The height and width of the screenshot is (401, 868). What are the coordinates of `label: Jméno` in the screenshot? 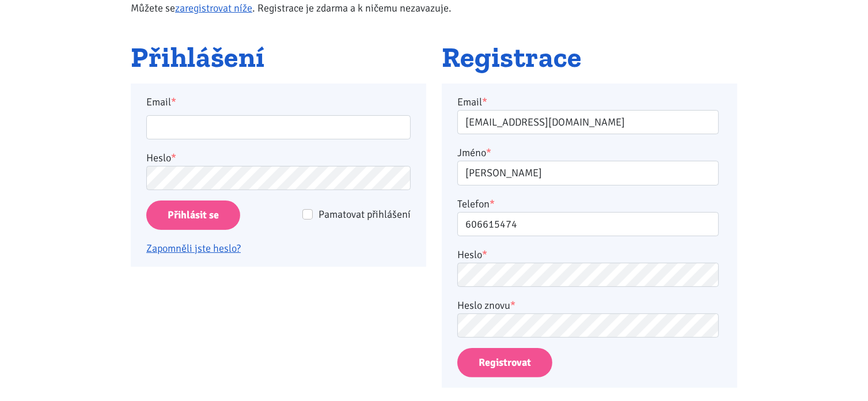 It's located at (474, 153).